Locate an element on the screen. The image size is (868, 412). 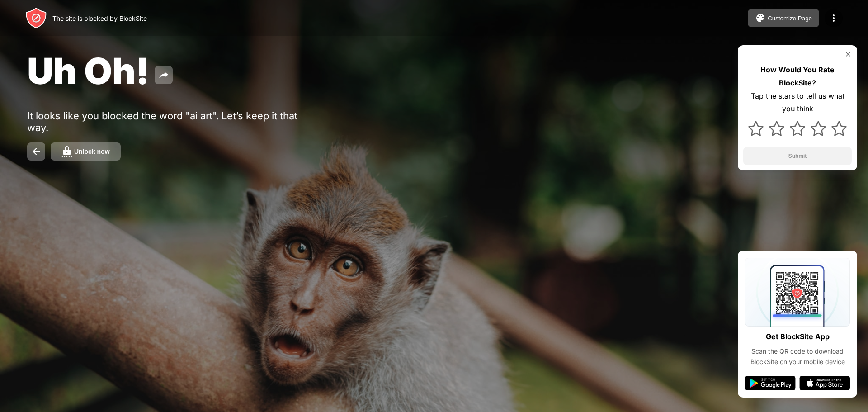
div: It looks like you blocked the word "ai art". Let’s keep it that way. is located at coordinates (167, 121).